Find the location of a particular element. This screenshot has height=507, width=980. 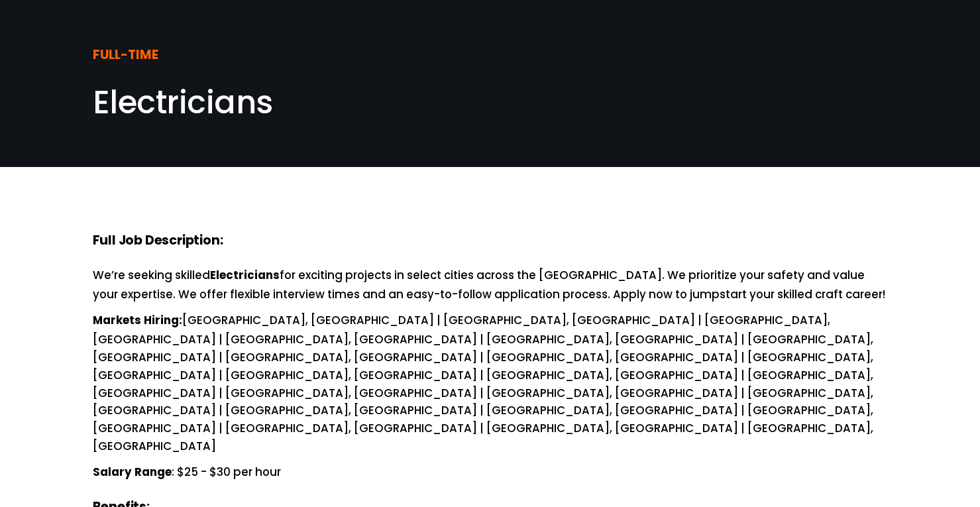

strong: Markets Hiring: is located at coordinates (137, 320).